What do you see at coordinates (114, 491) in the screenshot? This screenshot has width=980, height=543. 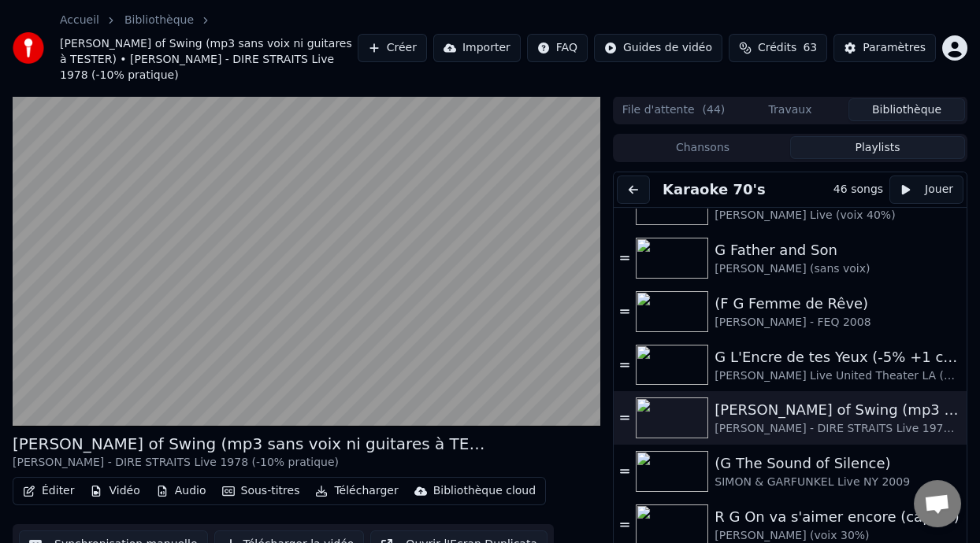 I see `button: Vidéo` at bounding box center [114, 491].